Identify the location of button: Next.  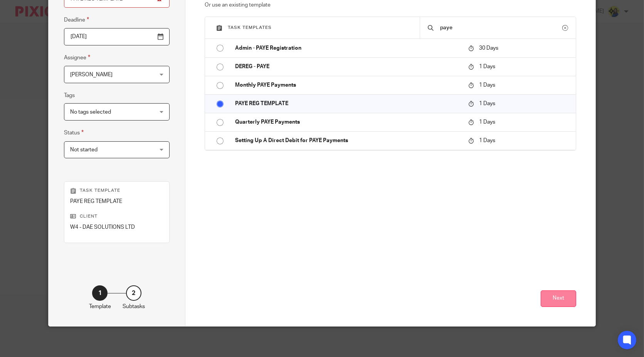
(558, 298).